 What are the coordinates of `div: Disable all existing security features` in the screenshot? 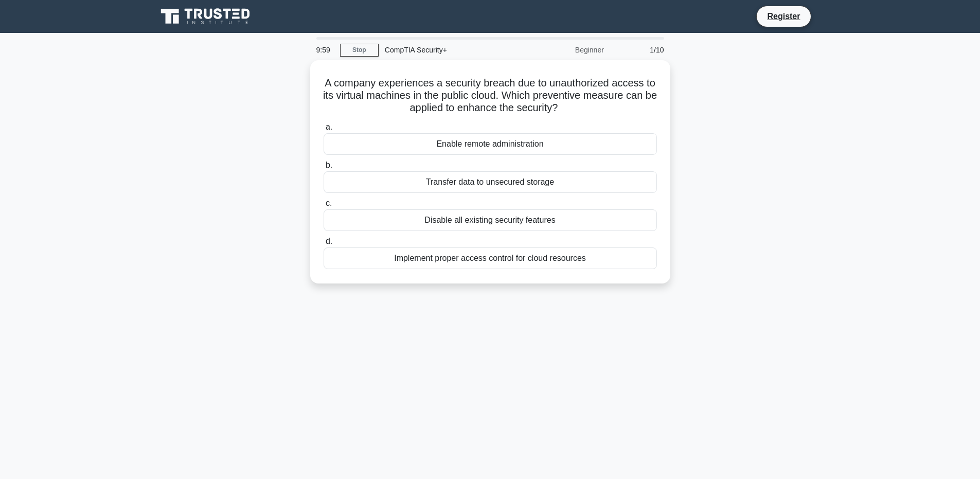 It's located at (490, 220).